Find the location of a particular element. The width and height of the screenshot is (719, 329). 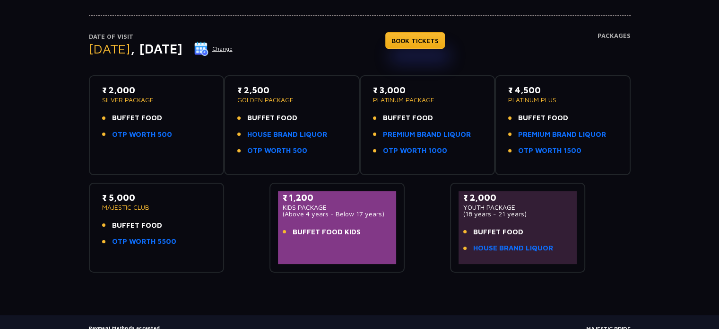

p: MAJESTIC CLUB is located at coordinates (157, 207).